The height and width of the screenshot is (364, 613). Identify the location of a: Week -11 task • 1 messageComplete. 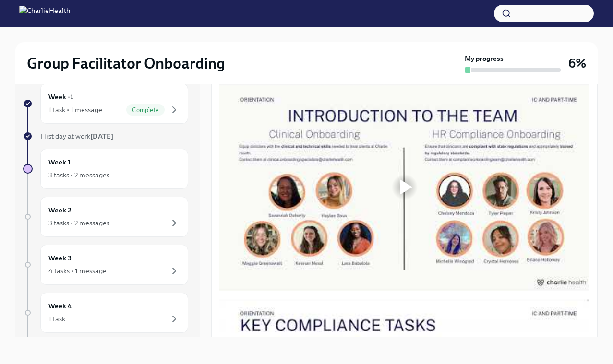
(105, 103).